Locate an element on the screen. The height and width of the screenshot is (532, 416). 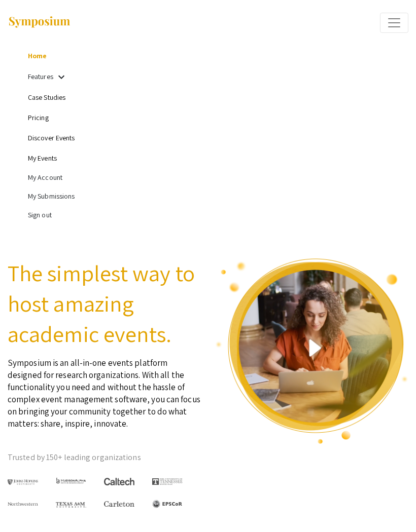
a: Pricing is located at coordinates (38, 117).